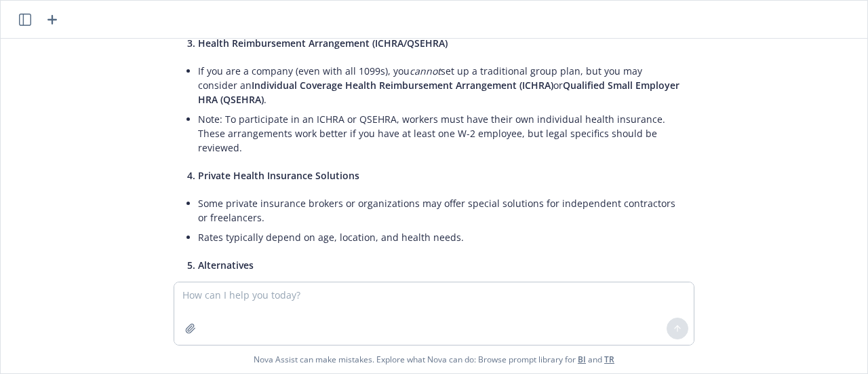  Describe the element at coordinates (317, 42) in the screenshot. I see `span: 3. Health Reimbursement Arrangement (ICHRA/QSEHRA)` at that location.